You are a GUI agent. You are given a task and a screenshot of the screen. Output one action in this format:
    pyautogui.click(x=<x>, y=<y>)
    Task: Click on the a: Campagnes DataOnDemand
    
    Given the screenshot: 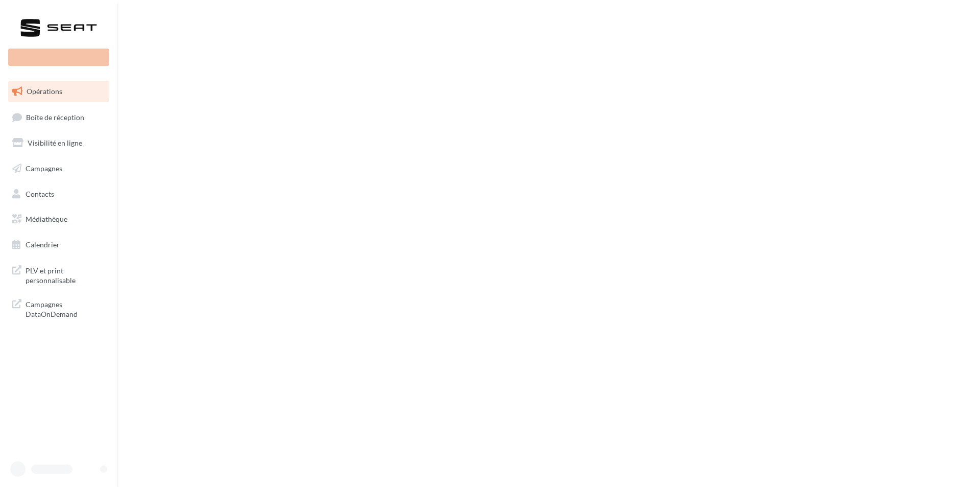 What is the action you would take?
    pyautogui.click(x=58, y=308)
    